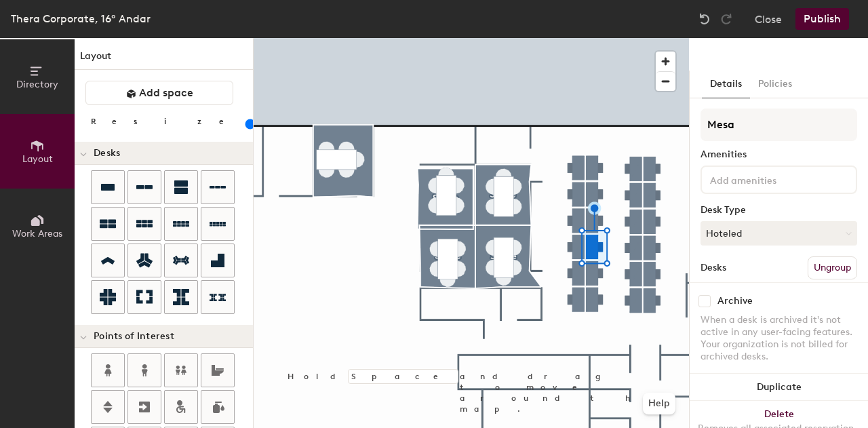 This screenshot has width=868, height=428. What do you see at coordinates (705, 19) in the screenshot?
I see `img: Undo` at bounding box center [705, 19].